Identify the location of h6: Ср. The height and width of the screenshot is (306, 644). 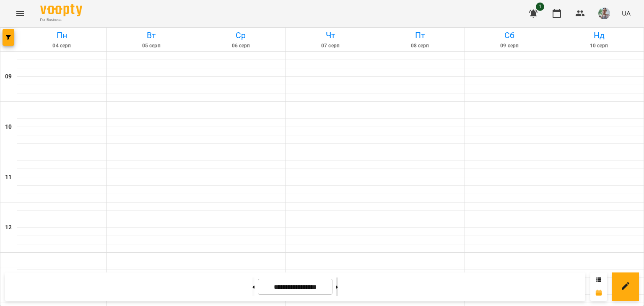
(240, 35).